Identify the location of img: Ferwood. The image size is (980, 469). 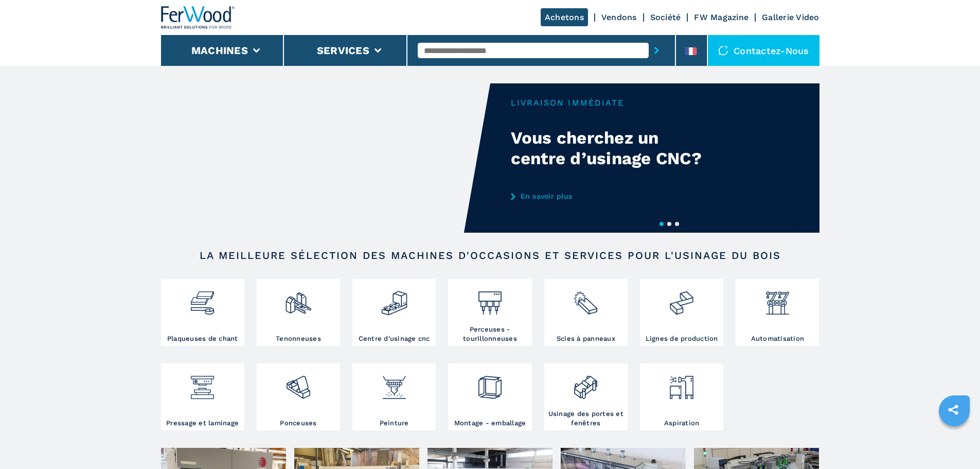
(198, 18).